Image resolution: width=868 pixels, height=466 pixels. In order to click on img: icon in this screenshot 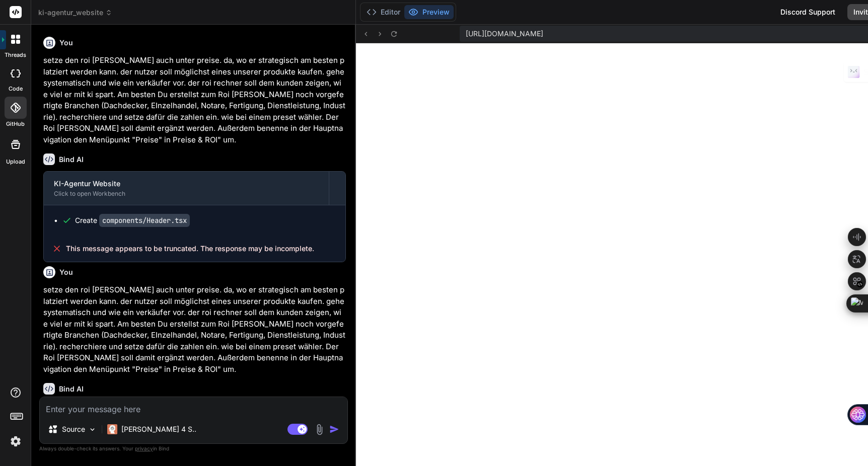, I will do `click(335, 429)`.